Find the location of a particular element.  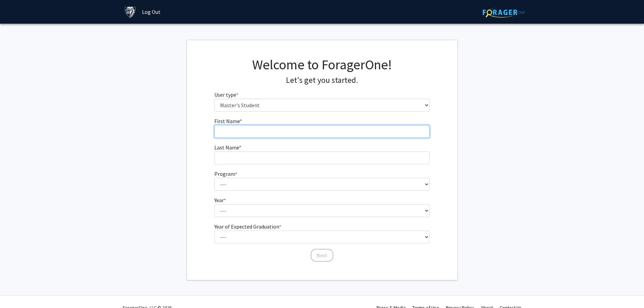

label: Program is located at coordinates (226, 174).